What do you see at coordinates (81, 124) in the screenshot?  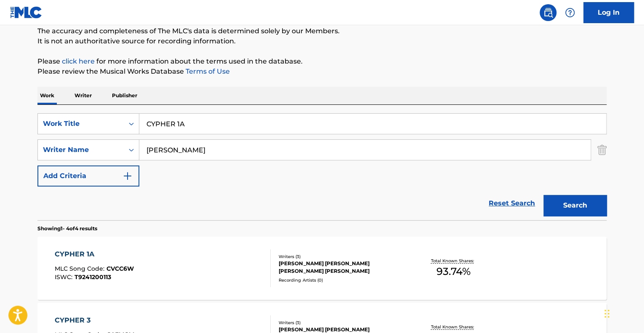 I see `div: Work Title` at bounding box center [81, 124].